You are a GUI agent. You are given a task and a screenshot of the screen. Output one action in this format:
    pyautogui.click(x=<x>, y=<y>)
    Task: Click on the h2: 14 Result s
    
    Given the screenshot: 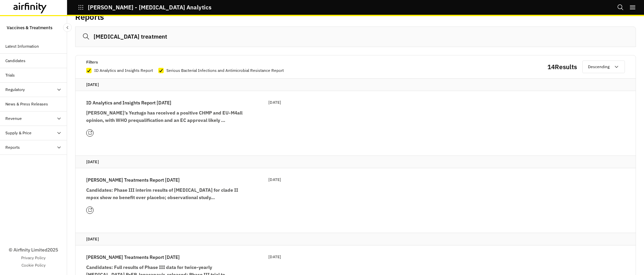 What is the action you would take?
    pyautogui.click(x=562, y=67)
    